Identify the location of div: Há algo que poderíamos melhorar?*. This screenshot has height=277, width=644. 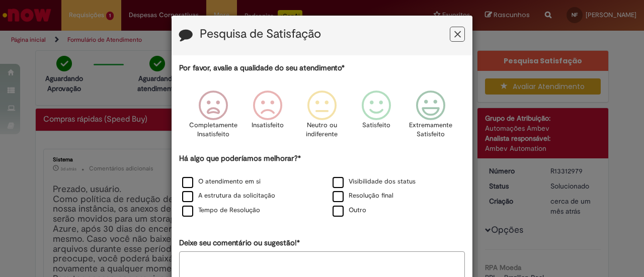
(322, 186).